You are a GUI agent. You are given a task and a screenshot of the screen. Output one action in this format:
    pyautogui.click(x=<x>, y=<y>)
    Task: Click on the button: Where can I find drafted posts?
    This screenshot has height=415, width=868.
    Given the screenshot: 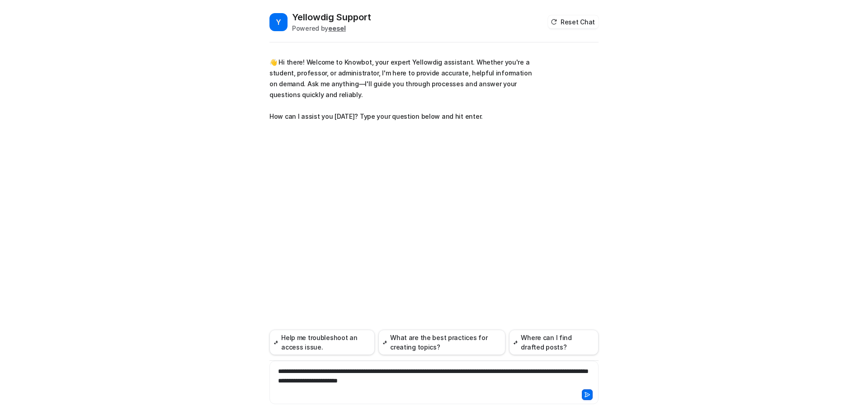 What is the action you would take?
    pyautogui.click(x=554, y=342)
    